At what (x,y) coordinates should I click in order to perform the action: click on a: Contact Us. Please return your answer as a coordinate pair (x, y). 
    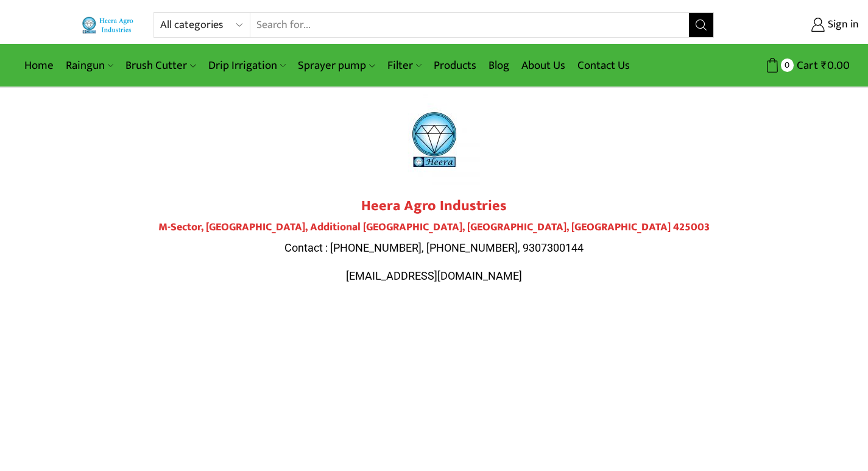
    Looking at the image, I should click on (604, 65).